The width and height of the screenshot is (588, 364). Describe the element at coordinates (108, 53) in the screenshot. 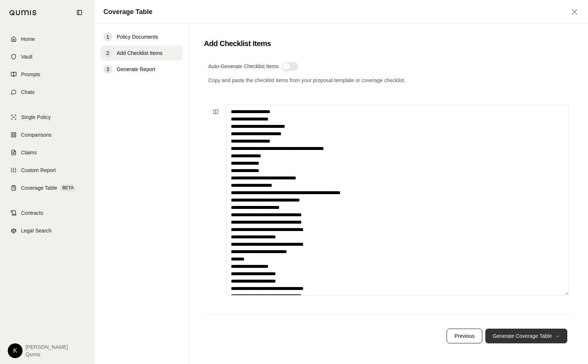

I see `div: 2` at that location.